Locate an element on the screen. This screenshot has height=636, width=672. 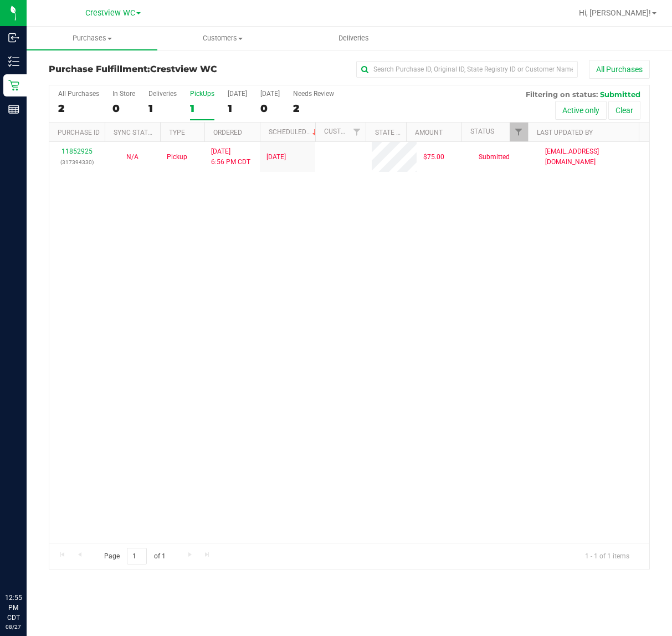
a: 11852925 is located at coordinates (77, 152).